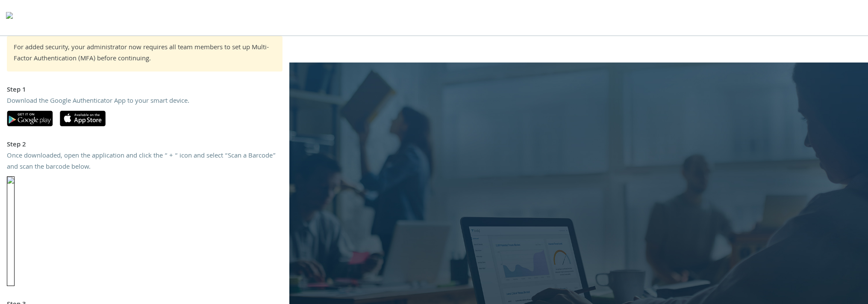  Describe the element at coordinates (16, 145) in the screenshot. I see `strong: Step 2` at that location.